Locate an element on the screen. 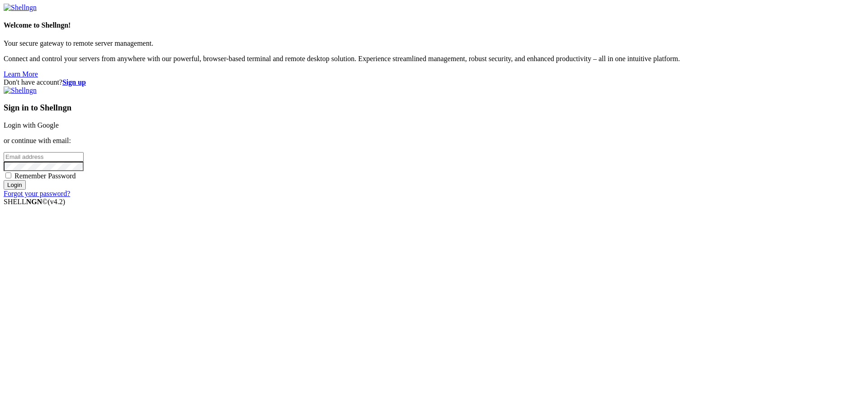  input: Email address is located at coordinates (43, 156).